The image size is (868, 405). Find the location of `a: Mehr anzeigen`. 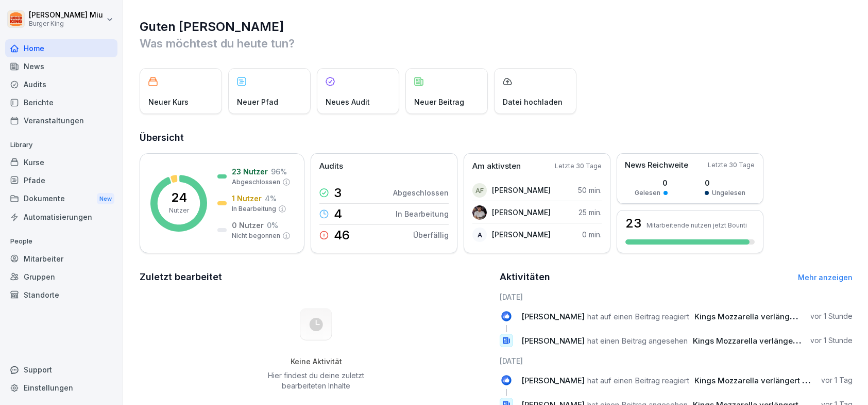

a: Mehr anzeigen is located at coordinates (825, 277).